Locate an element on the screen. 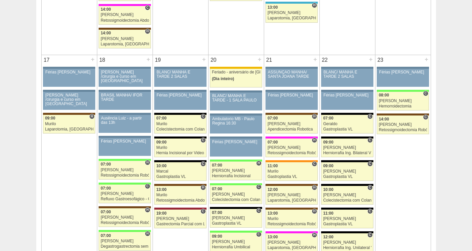 This screenshot has height=251, width=472. div: Key: Feriado is located at coordinates (236, 68).